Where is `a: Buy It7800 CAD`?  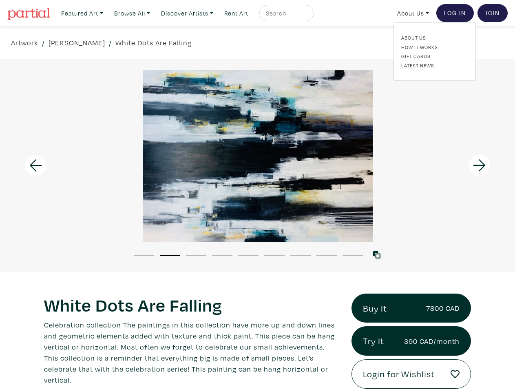
a: Buy It7800 CAD is located at coordinates (411, 308).